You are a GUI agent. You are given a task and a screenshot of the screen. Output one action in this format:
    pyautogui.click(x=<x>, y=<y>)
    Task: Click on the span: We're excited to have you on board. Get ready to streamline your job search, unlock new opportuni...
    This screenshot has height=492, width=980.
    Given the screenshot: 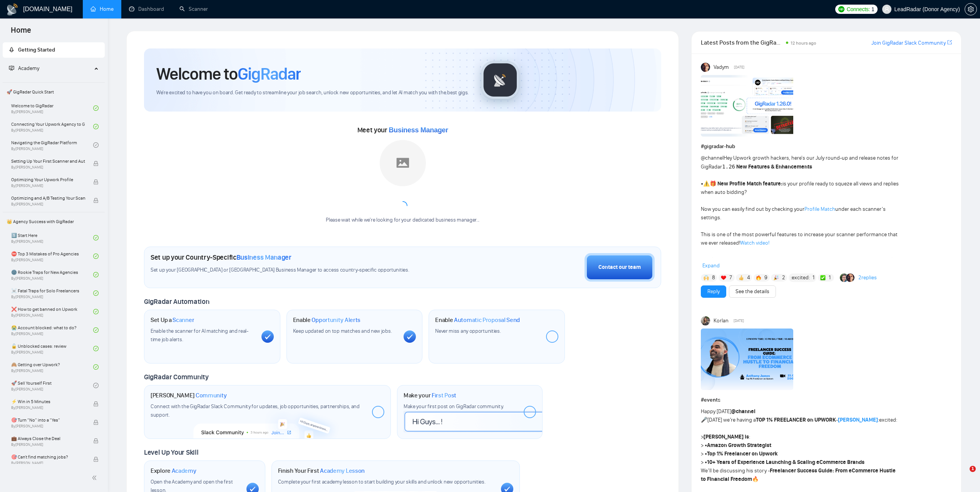 What is the action you would take?
    pyautogui.click(x=312, y=93)
    